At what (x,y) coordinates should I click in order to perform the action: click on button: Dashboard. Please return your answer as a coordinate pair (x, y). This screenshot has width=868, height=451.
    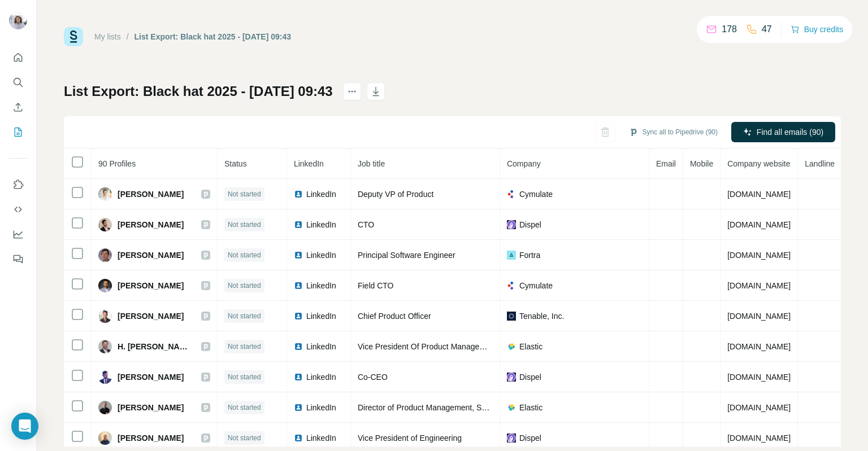
    Looking at the image, I should click on (18, 234).